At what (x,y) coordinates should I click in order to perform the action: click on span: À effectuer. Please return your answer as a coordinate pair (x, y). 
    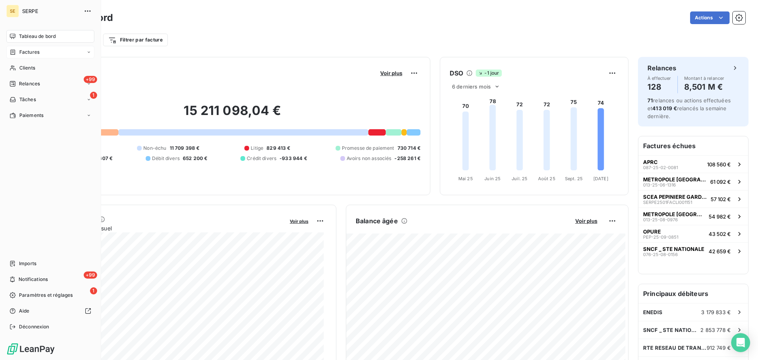
    Looking at the image, I should click on (660, 78).